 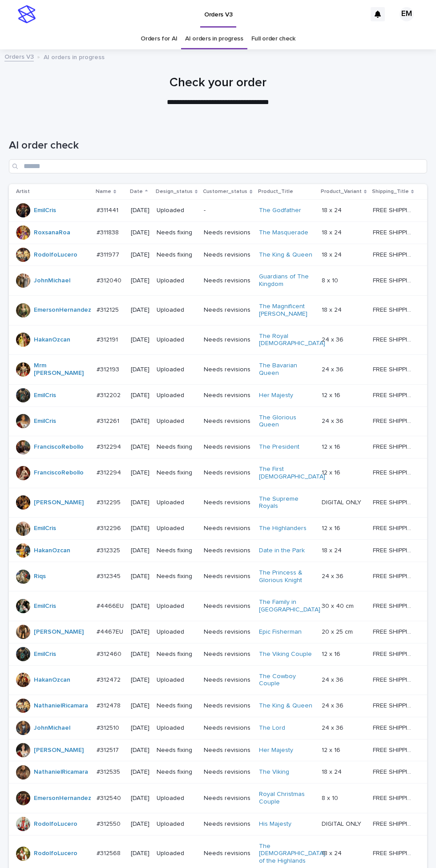 What do you see at coordinates (287, 503) in the screenshot?
I see `a: The Supreme Royals` at bounding box center [287, 503].